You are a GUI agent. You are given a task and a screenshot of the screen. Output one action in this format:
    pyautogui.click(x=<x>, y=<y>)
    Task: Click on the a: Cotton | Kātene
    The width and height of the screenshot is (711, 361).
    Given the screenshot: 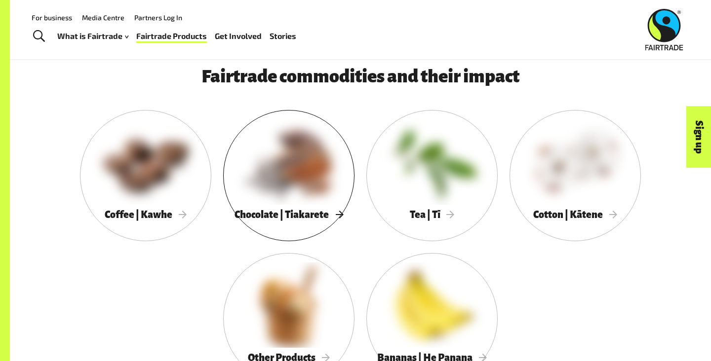 What is the action you would take?
    pyautogui.click(x=575, y=176)
    